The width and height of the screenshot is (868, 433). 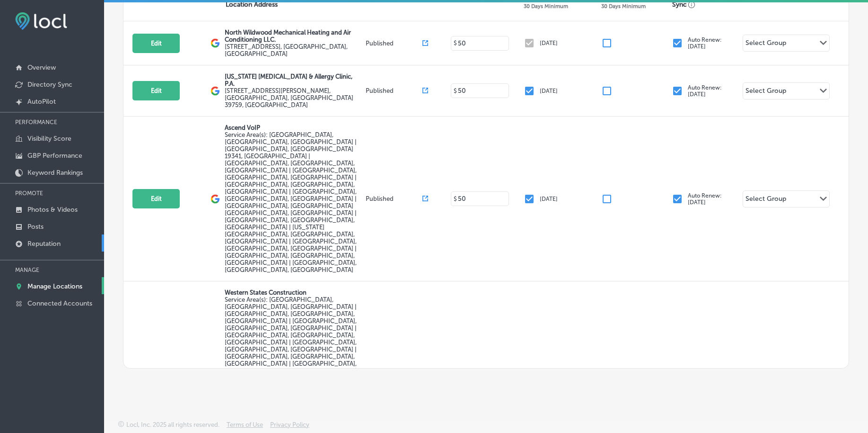 What do you see at coordinates (55, 173) in the screenshot?
I see `p: Keyword Rankings` at bounding box center [55, 173].